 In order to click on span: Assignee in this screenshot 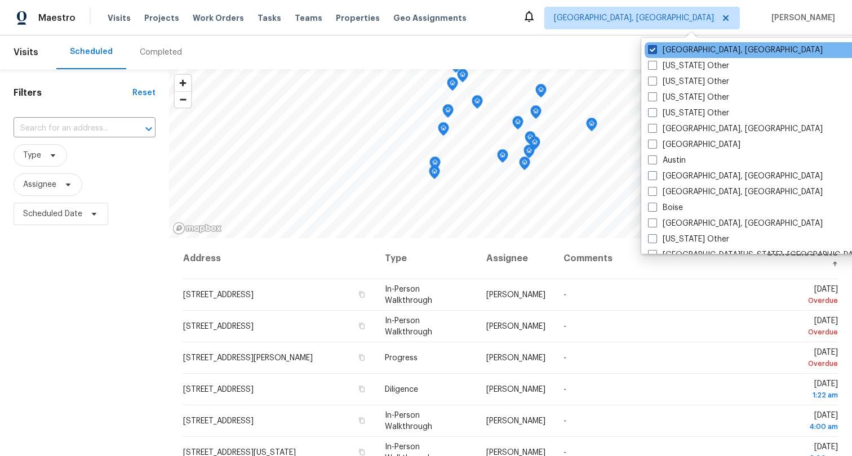, I will do `click(39, 185)`.